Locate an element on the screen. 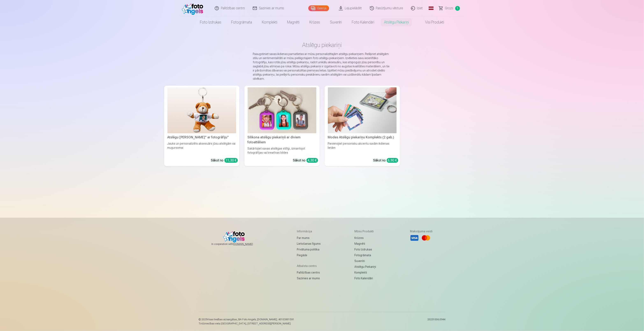 This screenshot has height=331, width=644. div: 11,30 € is located at coordinates (231, 160).